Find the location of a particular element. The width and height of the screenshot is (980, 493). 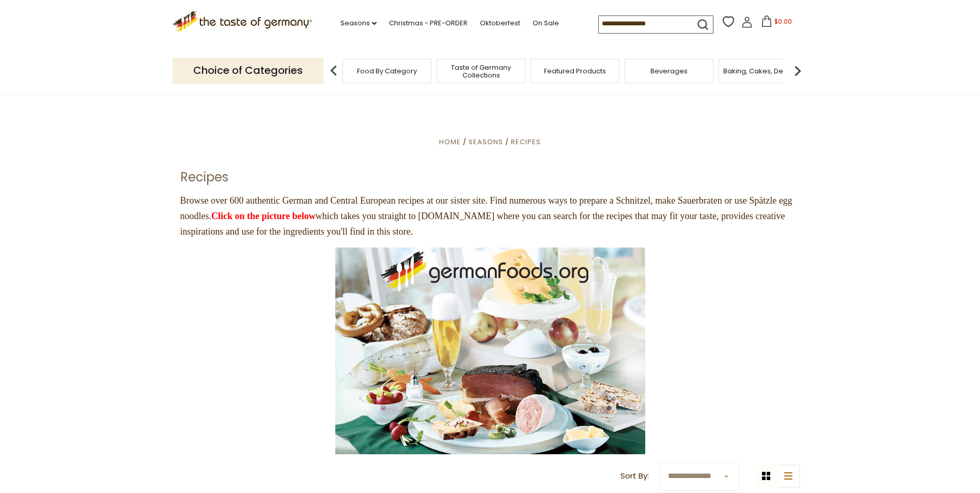

a: On Sale is located at coordinates (546, 23).